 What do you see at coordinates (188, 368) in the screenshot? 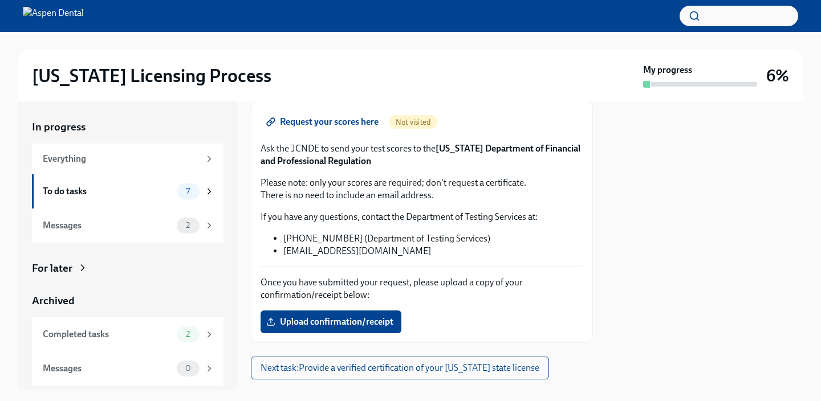
I see `span: 0` at bounding box center [188, 368].